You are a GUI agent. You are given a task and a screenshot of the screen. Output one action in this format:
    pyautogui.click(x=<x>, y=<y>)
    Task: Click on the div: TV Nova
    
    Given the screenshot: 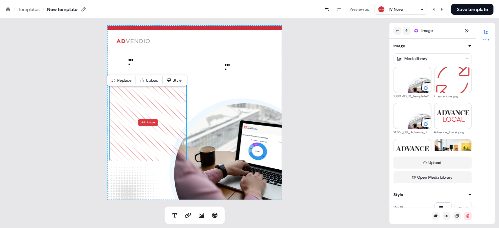 What is the action you would take?
    pyautogui.click(x=395, y=9)
    